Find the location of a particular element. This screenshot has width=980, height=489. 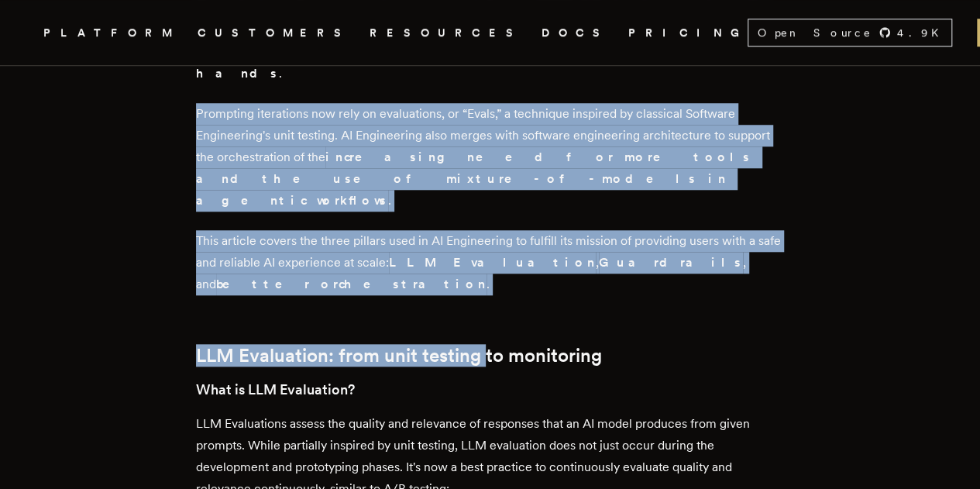

a: PRICING is located at coordinates (688, 32).